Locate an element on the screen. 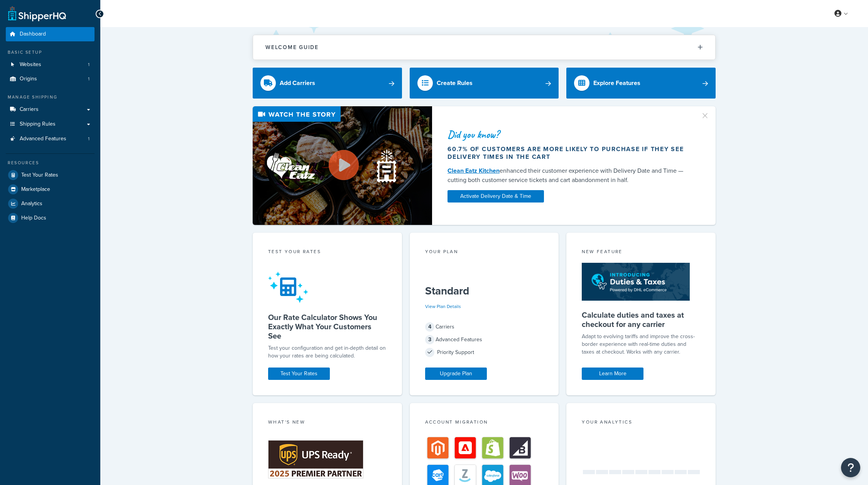 Image resolution: width=868 pixels, height=485 pixels. div: Advanced Features is located at coordinates (485, 339).